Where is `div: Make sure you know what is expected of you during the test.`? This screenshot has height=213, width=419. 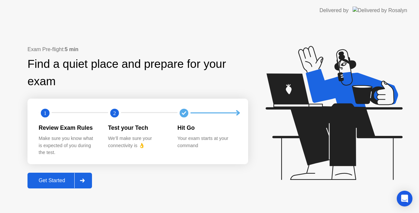
div: Make sure you know what is expected of you during the test. is located at coordinates (68, 145).